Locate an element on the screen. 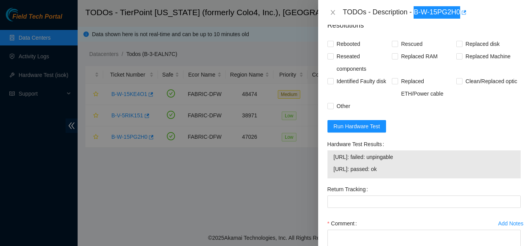 The width and height of the screenshot is (530, 246). label: Return Tracking is located at coordinates (349, 189).